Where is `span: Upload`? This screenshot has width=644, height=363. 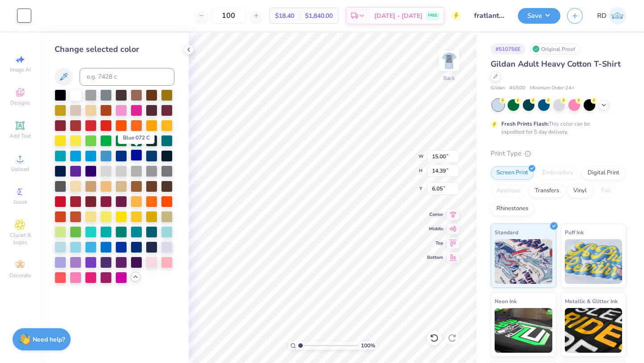
span: Upload is located at coordinates (20, 169).